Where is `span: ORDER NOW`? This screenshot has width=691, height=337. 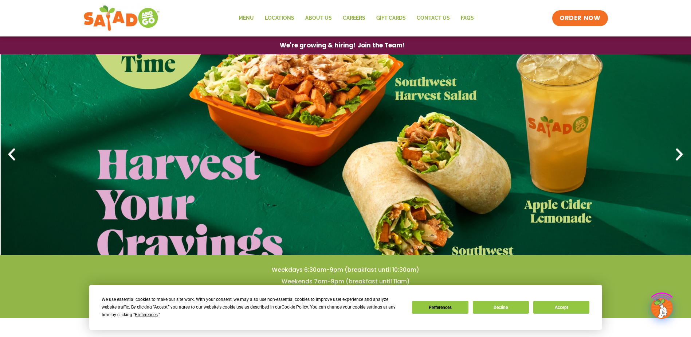 span: ORDER NOW is located at coordinates (580, 18).